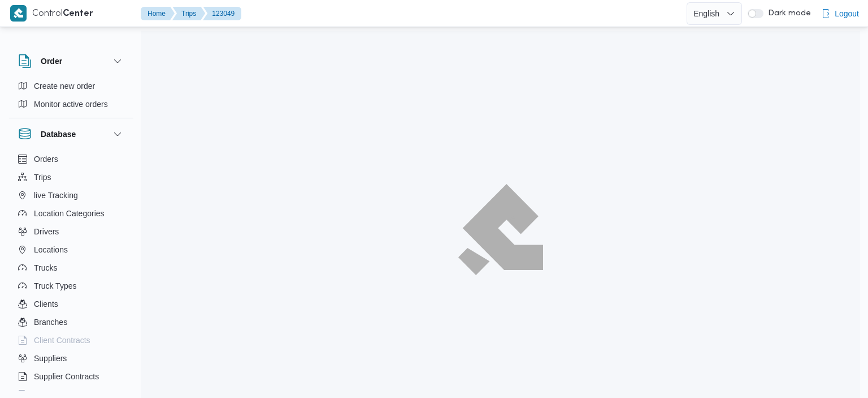  What do you see at coordinates (58, 134) in the screenshot?
I see `h3: Database` at bounding box center [58, 134].